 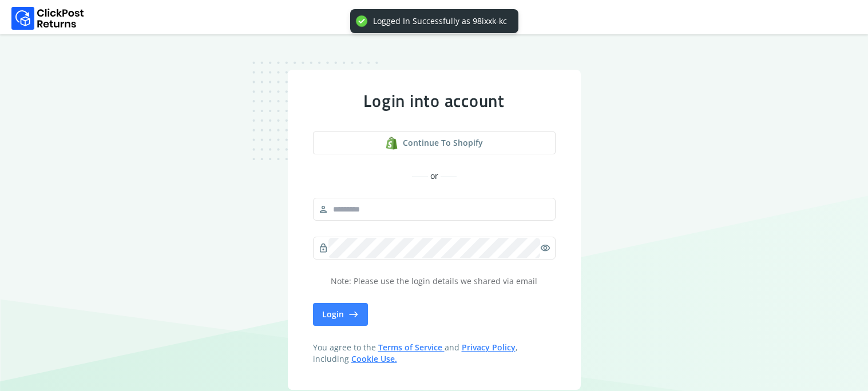 What do you see at coordinates (443, 143) in the screenshot?
I see `span: Continue to shopify` at bounding box center [443, 143].